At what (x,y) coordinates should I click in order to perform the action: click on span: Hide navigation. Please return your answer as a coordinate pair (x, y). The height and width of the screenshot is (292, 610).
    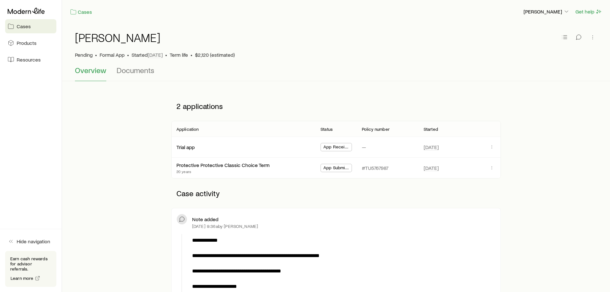
    Looking at the image, I should click on (33, 241).